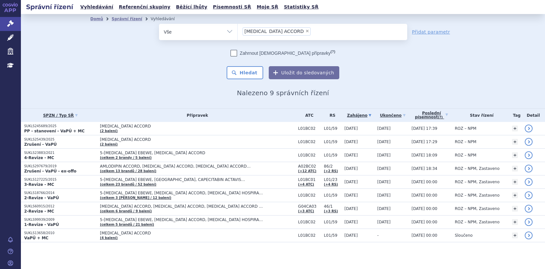 Image resolution: width=545 pixels, height=269 pixels. Describe the element at coordinates (307, 171) in the screenshot. I see `a: (+12 ATC)` at that location.